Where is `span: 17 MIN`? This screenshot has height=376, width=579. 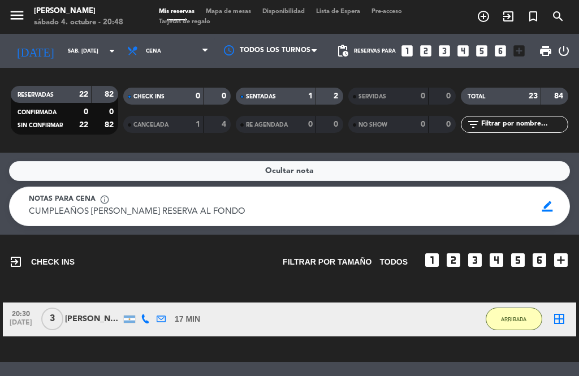 span: 17 MIN is located at coordinates (187, 319).